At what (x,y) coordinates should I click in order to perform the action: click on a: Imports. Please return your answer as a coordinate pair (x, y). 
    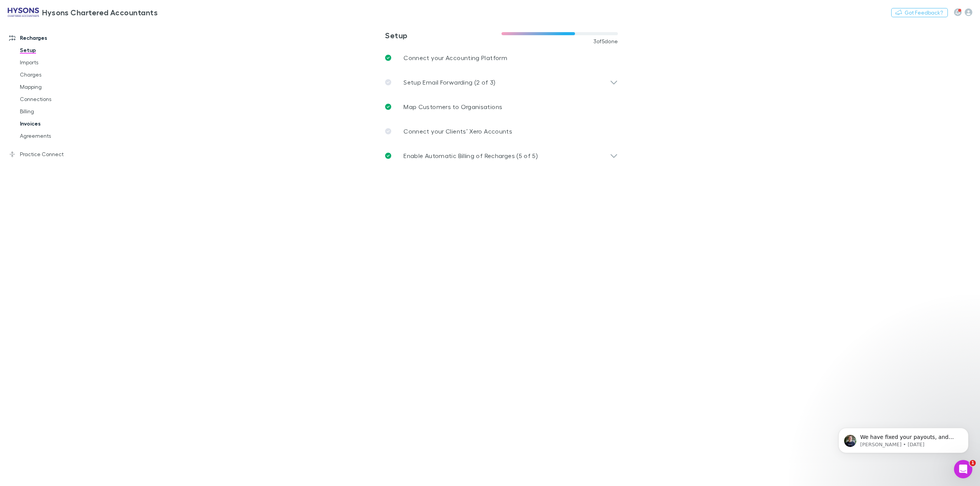
    Looking at the image, I should click on (61, 62).